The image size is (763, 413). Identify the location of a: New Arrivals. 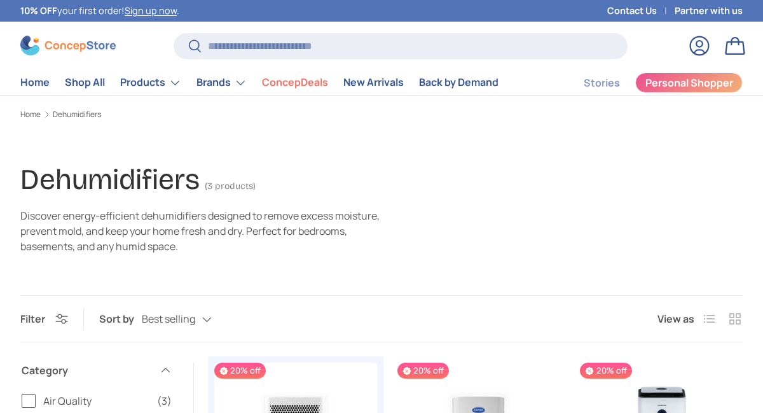
(373, 82).